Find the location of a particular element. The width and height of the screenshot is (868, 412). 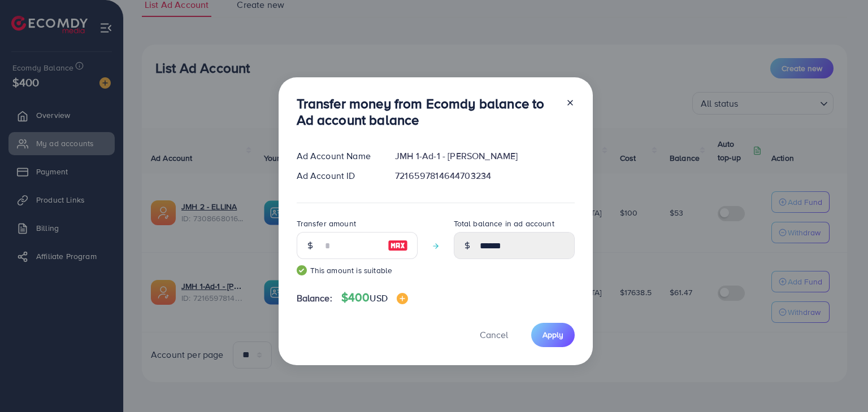

span: Cancel is located at coordinates (494, 335).